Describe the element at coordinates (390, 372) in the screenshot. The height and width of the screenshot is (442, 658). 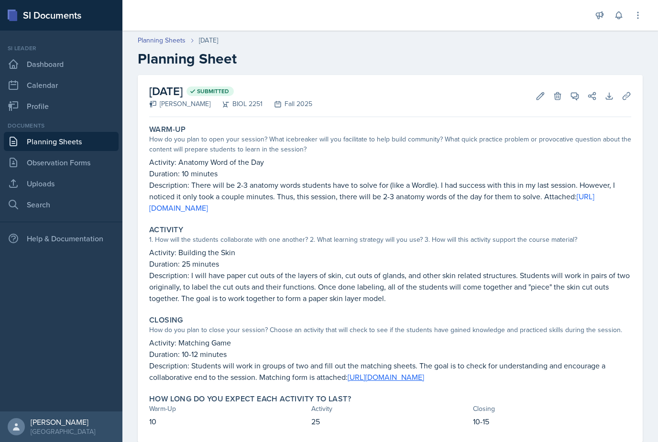
I see `p: Description: Students will work in groups of two and fill out the matching sheets. The goal is to...` at that location.